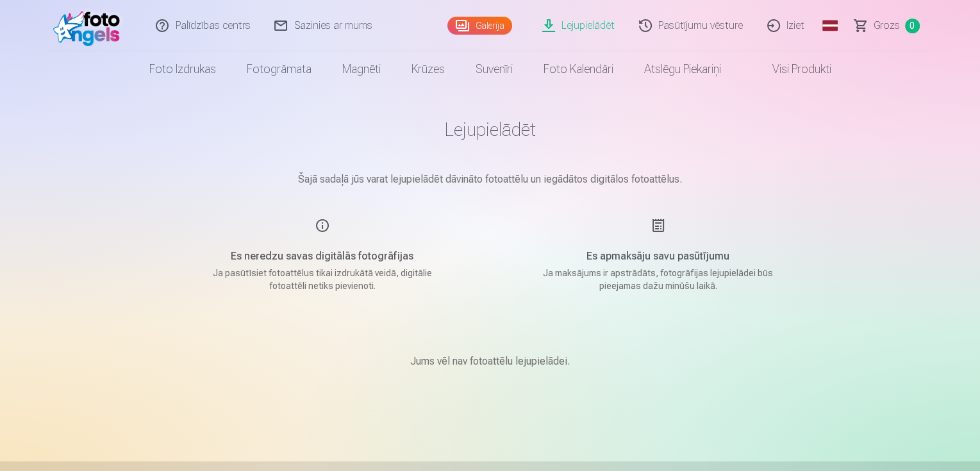  Describe the element at coordinates (490, 361) in the screenshot. I see `p: Jums vēl nav fotoattēlu lejupielādei.` at that location.